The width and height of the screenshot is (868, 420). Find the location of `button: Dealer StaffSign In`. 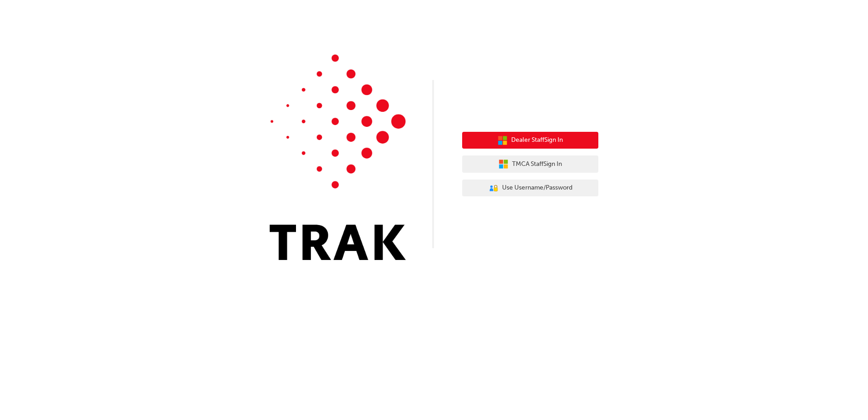

button: Dealer StaffSign In is located at coordinates (530, 141).